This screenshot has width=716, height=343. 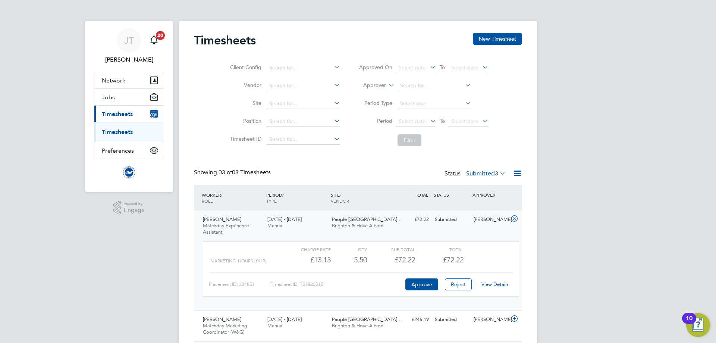 What do you see at coordinates (296, 198) in the screenshot?
I see `div: PERIOD` at bounding box center [296, 198].